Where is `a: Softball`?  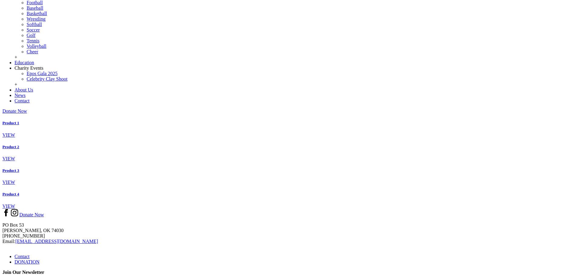
a: Softball is located at coordinates (34, 24).